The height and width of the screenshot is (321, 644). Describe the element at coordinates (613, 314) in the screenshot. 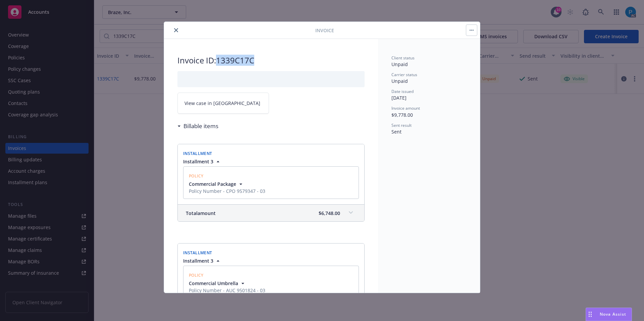

I see `span: Nova Assist` at that location.